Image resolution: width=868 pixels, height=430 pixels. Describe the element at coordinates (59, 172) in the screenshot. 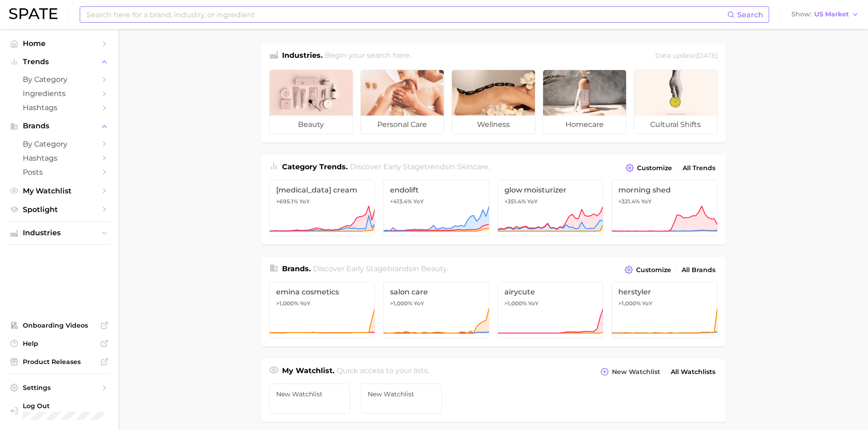

I see `span: Posts` at that location.